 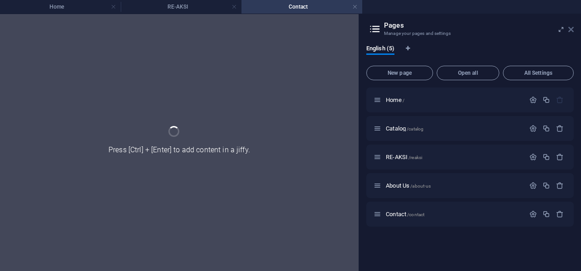 What do you see at coordinates (538, 73) in the screenshot?
I see `button: All Settings` at bounding box center [538, 73].